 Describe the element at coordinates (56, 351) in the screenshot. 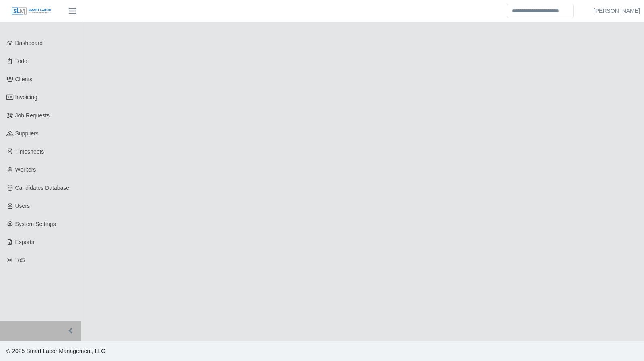

I see `span: © 2025 Smart Labor Management, LLC` at that location.